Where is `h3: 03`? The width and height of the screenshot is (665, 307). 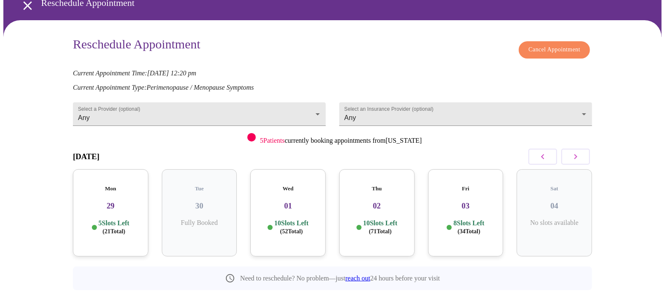 h3: 03 is located at coordinates (465, 206).